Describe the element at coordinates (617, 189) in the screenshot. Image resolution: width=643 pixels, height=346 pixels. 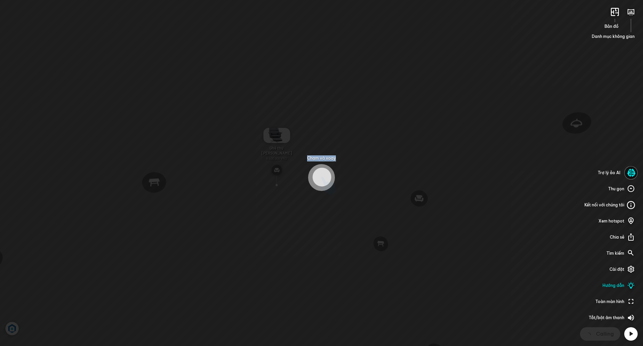
I see `span: Thu gọn` at that location.